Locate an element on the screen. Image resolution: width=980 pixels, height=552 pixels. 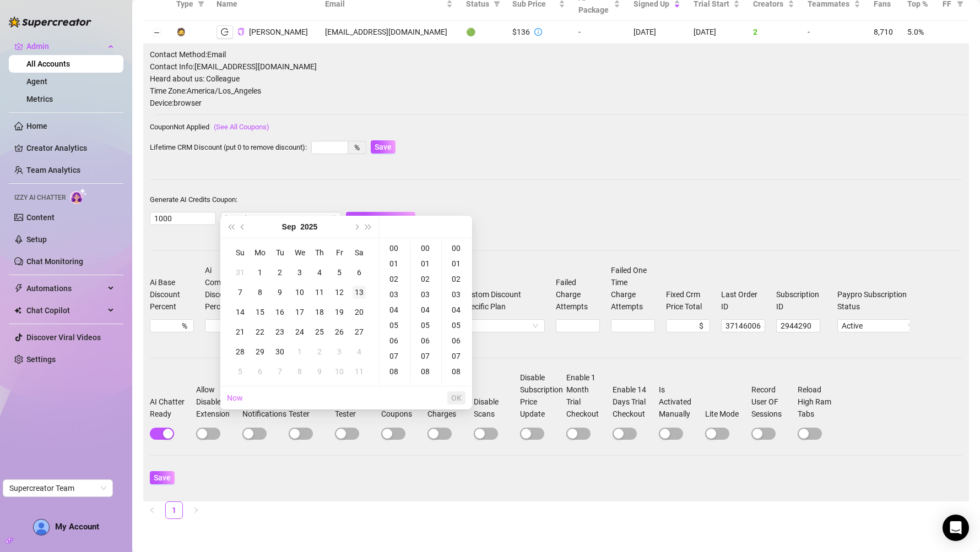
button: logout is located at coordinates (224, 32).